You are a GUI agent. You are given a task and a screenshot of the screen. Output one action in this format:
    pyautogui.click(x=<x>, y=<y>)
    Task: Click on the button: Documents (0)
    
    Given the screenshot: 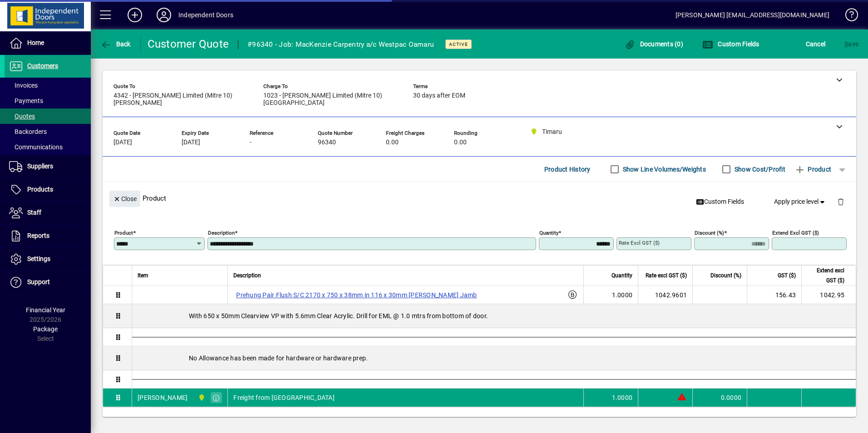 What is the action you would take?
    pyautogui.click(x=654, y=44)
    